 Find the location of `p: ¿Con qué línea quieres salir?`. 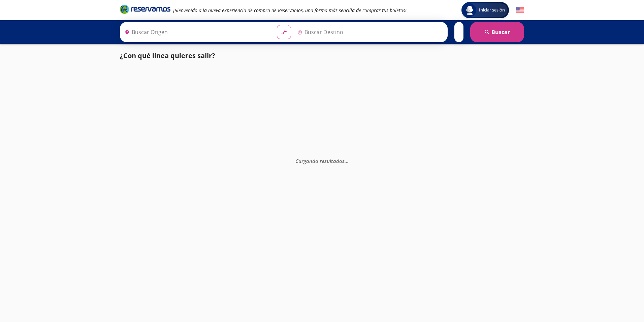

p: ¿Con qué línea quieres salir? is located at coordinates (167, 56).